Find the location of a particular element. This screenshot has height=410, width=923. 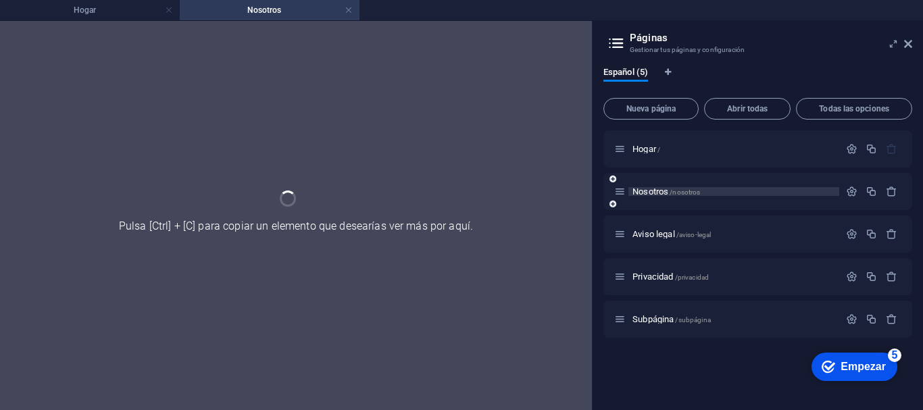

h2: Páginas is located at coordinates (771, 38).